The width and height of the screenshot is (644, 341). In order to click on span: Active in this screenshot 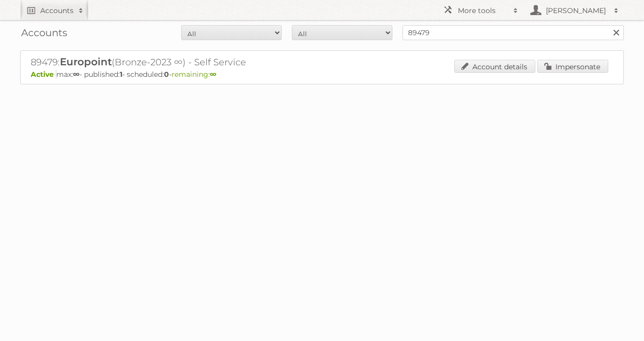, I will do `click(43, 74)`.